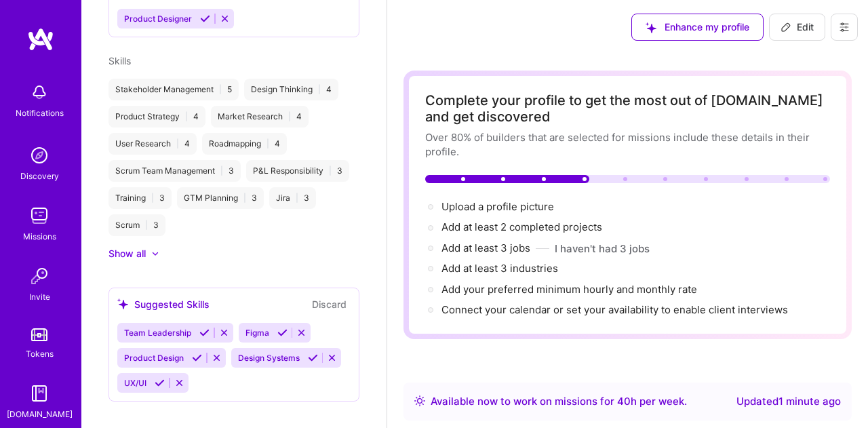 The height and width of the screenshot is (428, 868). Describe the element at coordinates (797, 27) in the screenshot. I see `span: Edit` at that location.